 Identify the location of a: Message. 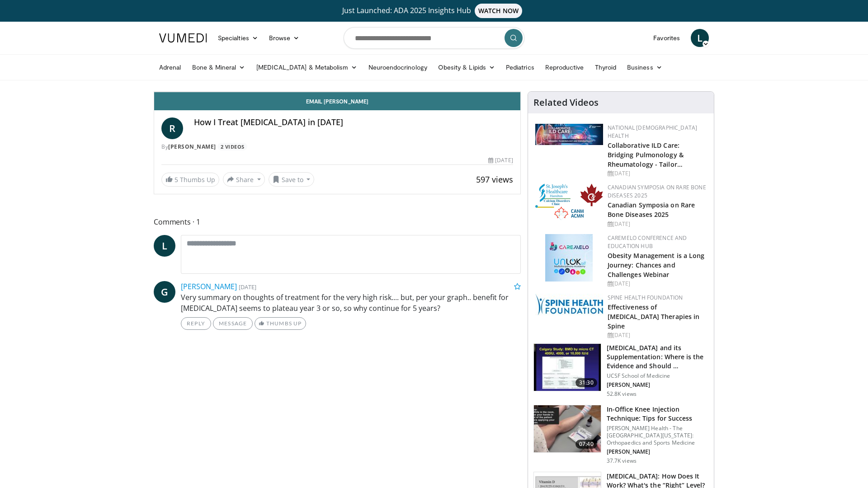
(233, 323).